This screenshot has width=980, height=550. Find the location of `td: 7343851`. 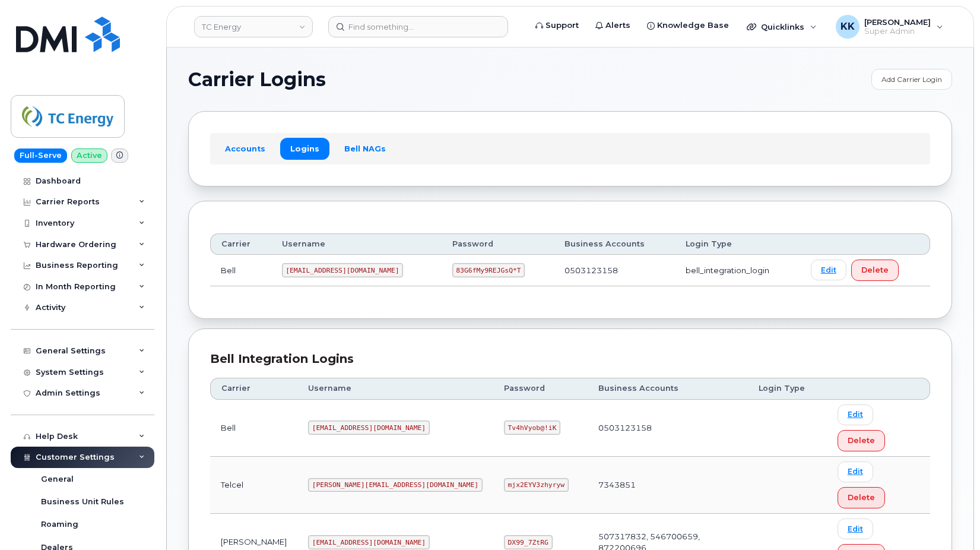

td: 7343851 is located at coordinates (668, 485).